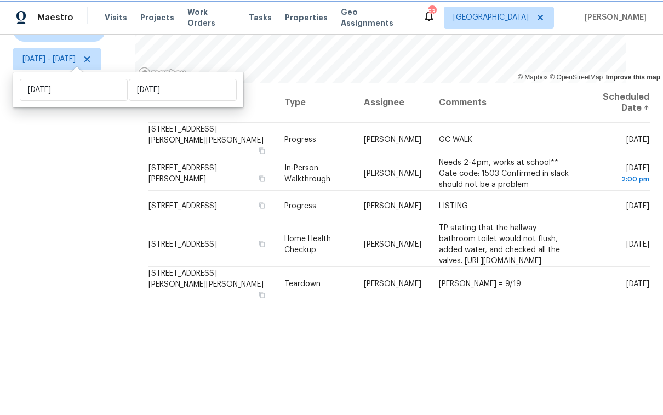  Describe the element at coordinates (260, 18) in the screenshot. I see `span: Tasks` at that location.